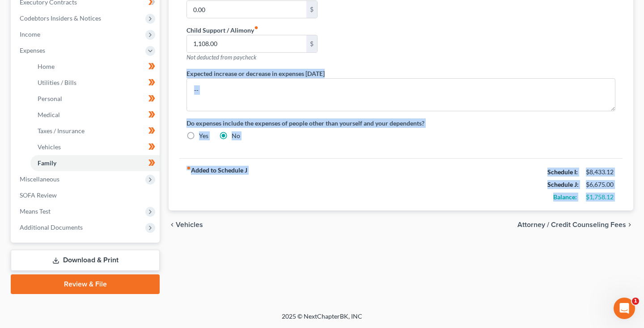 The image size is (644, 328). Describe the element at coordinates (172, 225) in the screenshot. I see `i: chevron_left` at that location.